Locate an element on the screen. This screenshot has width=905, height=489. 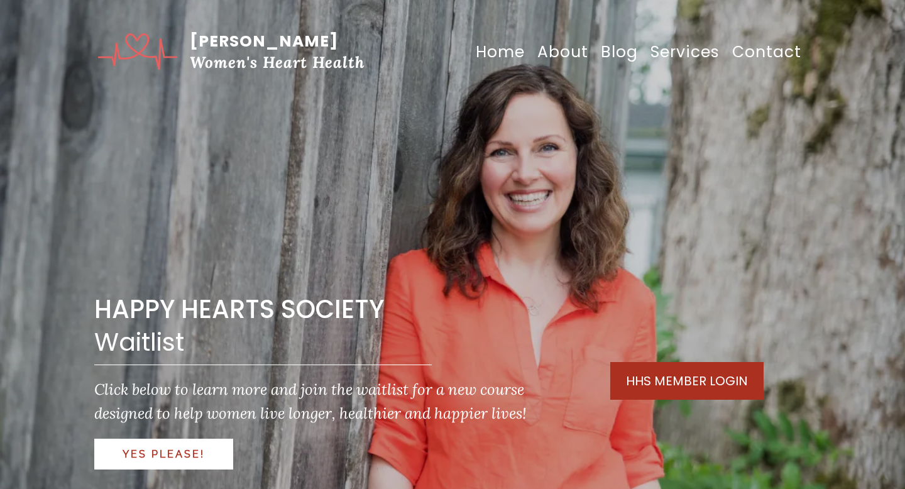
span: YES PLEASE! is located at coordinates (163, 454).